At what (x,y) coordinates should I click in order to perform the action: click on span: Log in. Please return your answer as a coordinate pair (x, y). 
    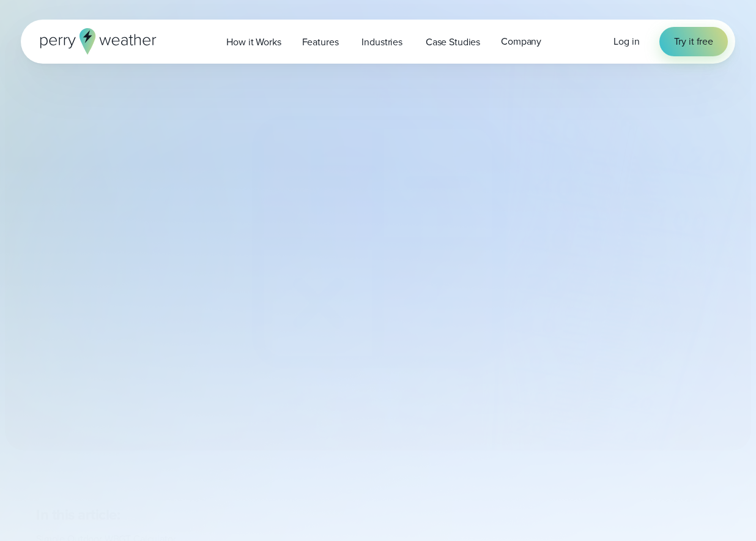
    Looking at the image, I should click on (626, 41).